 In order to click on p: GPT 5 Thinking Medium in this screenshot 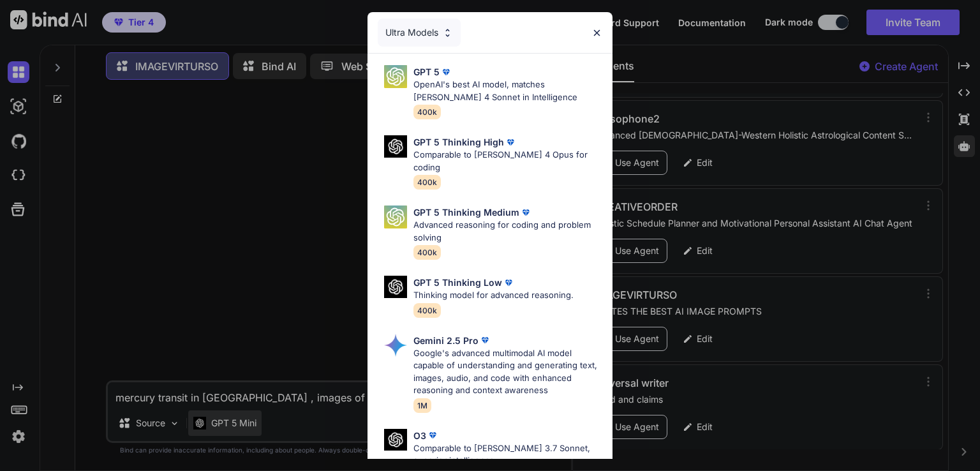, I will do `click(466, 212)`.